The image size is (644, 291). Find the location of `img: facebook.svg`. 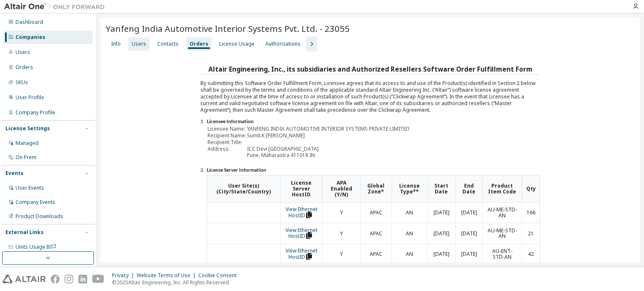

img: facebook.svg is located at coordinates (55, 279).